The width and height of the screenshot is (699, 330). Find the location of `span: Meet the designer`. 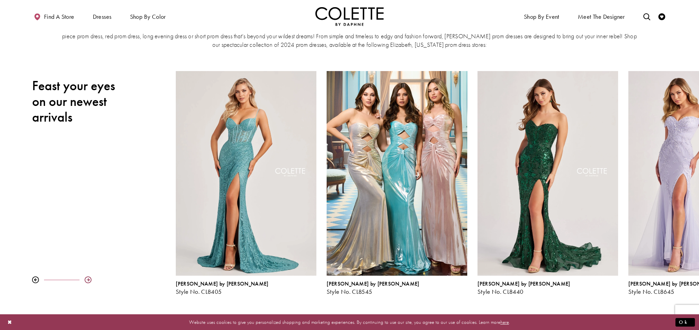

span: Meet the designer is located at coordinates (602, 17).